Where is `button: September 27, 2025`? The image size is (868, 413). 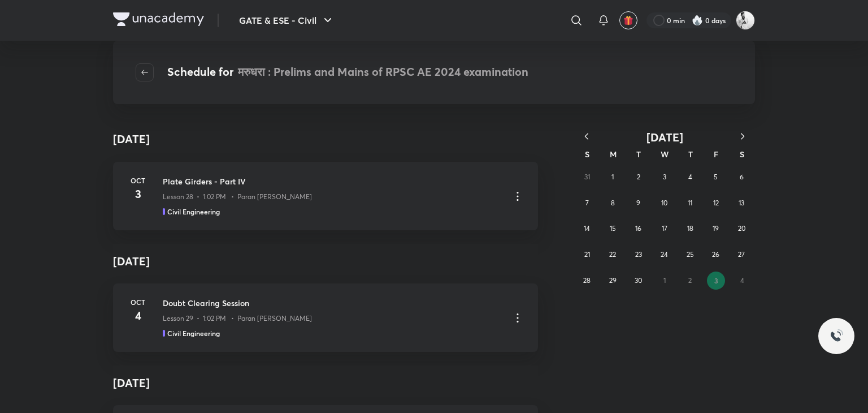 button: September 27, 2025 is located at coordinates (741, 254).